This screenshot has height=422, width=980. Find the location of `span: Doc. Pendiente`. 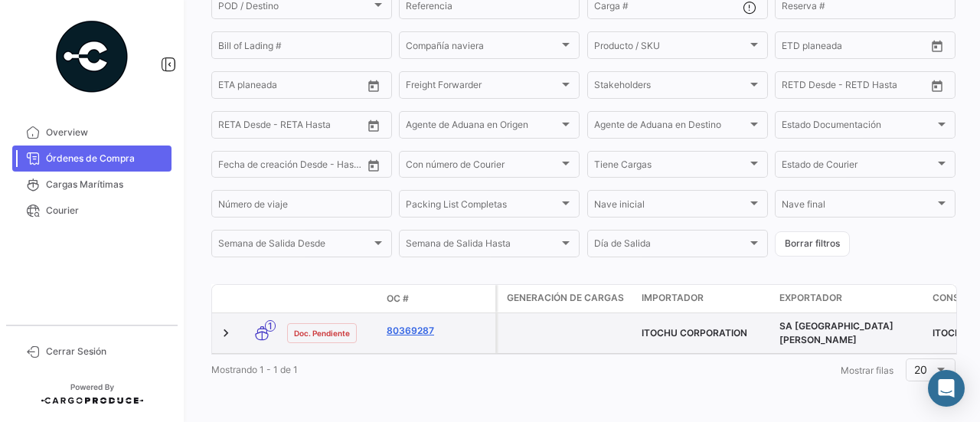

span: Doc. Pendiente is located at coordinates (321, 333).